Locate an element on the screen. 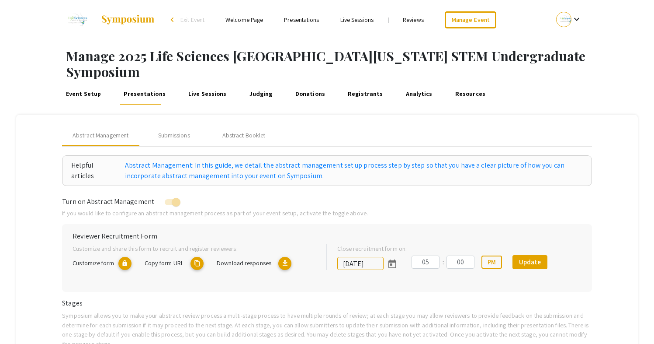 This screenshot has height=344, width=654. a: Welcome Page is located at coordinates (244, 20).